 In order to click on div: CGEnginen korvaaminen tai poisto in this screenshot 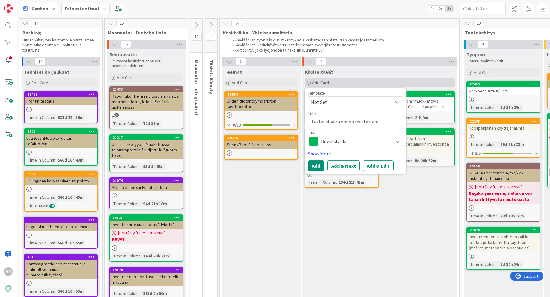, I will do `click(61, 181)`.